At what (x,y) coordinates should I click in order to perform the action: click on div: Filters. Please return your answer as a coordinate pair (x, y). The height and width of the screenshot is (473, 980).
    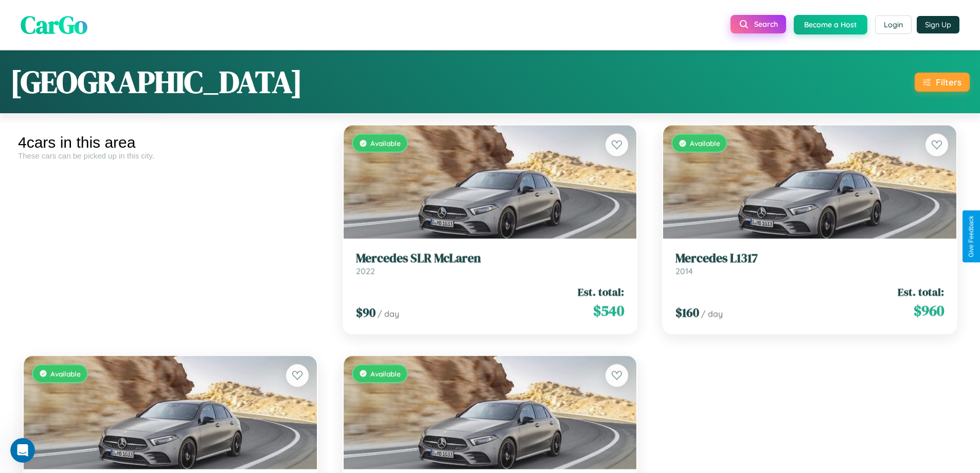
    Looking at the image, I should click on (949, 82).